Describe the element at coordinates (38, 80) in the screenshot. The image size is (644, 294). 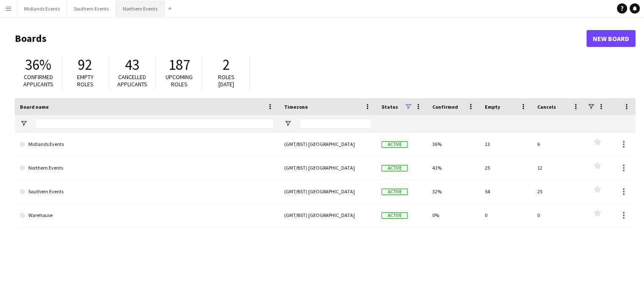
I see `span: Confirmed applicants` at that location.